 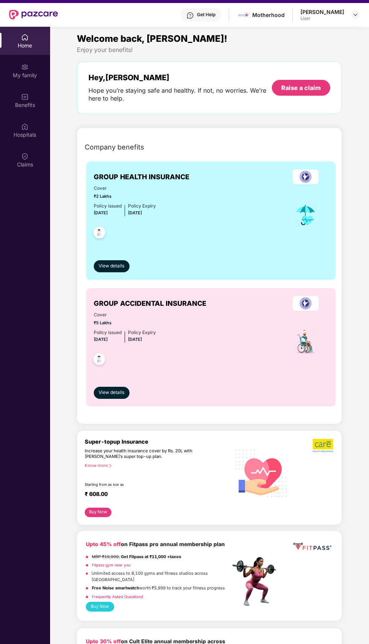 What do you see at coordinates (116, 588) in the screenshot?
I see `strong: Free Noise smartwatch` at bounding box center [116, 588].